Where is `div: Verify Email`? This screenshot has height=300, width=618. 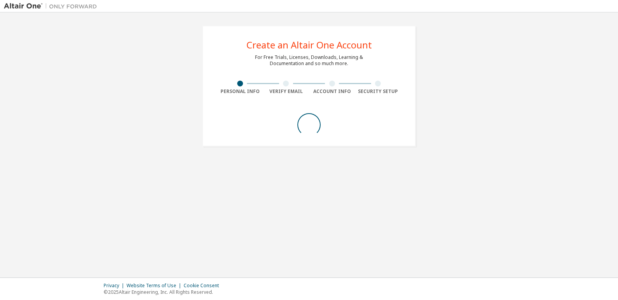
div: Verify Email is located at coordinates (286, 92).